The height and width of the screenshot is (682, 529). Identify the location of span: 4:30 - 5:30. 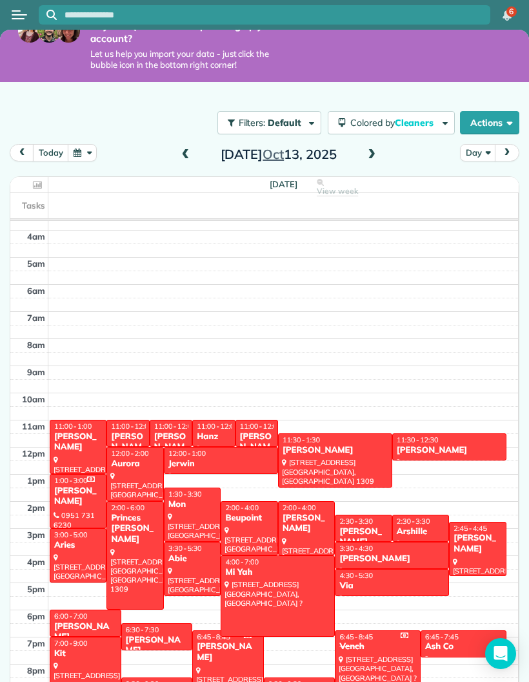
(356, 575).